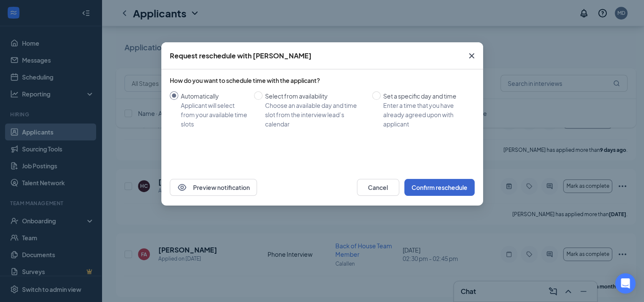 The height and width of the screenshot is (302, 644). What do you see at coordinates (440, 188) in the screenshot?
I see `button: Confirm reschedule` at bounding box center [440, 188].